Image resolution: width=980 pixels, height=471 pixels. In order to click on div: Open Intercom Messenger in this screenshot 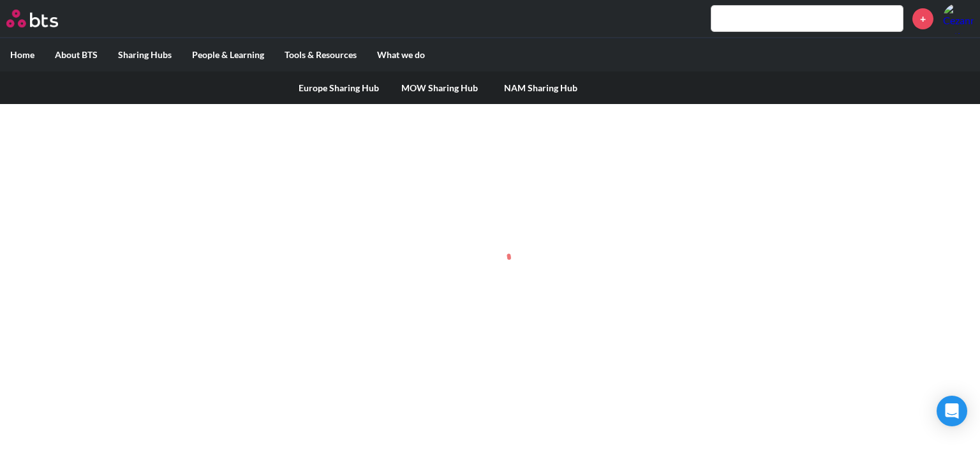, I will do `click(952, 411)`.